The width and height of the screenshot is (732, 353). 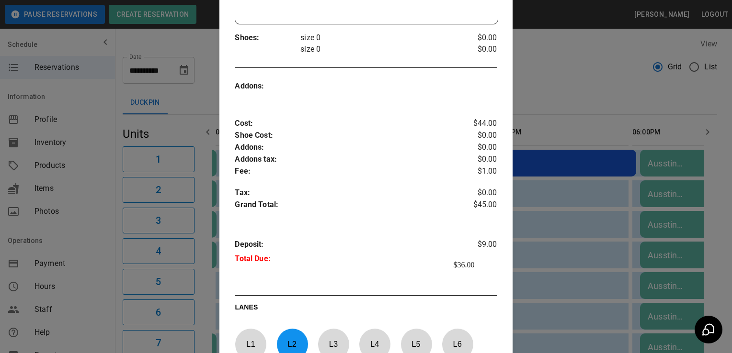 What do you see at coordinates (267, 38) in the screenshot?
I see `p: Shoes :` at bounding box center [267, 38].